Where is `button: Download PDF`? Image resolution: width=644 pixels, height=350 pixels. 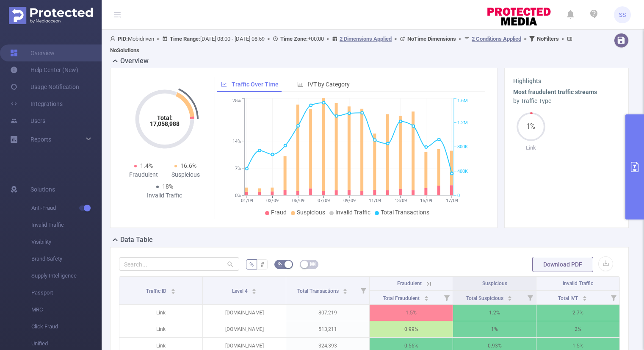 button: Download PDF is located at coordinates (563, 264).